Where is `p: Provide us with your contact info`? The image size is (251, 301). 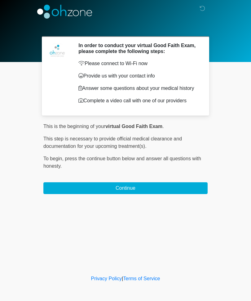
p: Provide us with your contact info is located at coordinates (138, 76).